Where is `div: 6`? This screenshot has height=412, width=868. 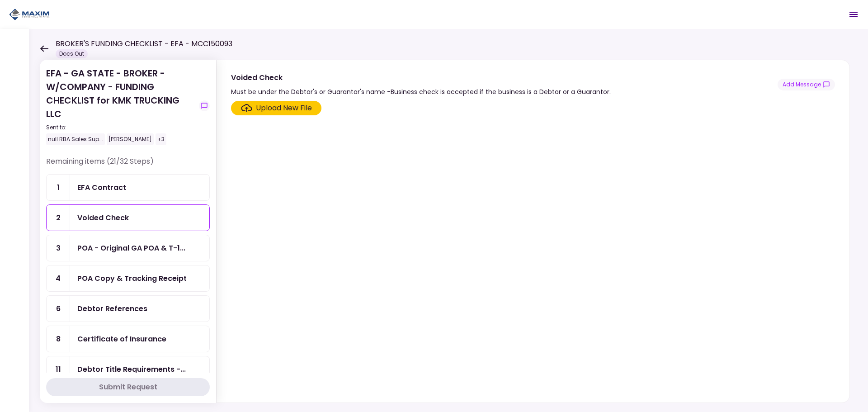 div: 6 is located at coordinates (59, 309).